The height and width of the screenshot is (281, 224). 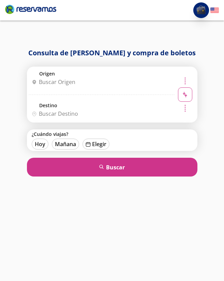 What do you see at coordinates (111, 105) in the screenshot?
I see `label: Destino` at bounding box center [111, 105].